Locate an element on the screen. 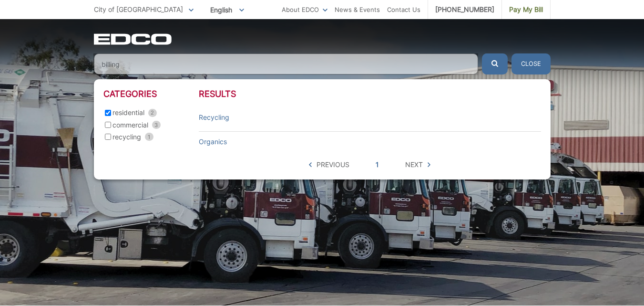 The height and width of the screenshot is (306, 644). button: Submit the search query. is located at coordinates (495, 64).